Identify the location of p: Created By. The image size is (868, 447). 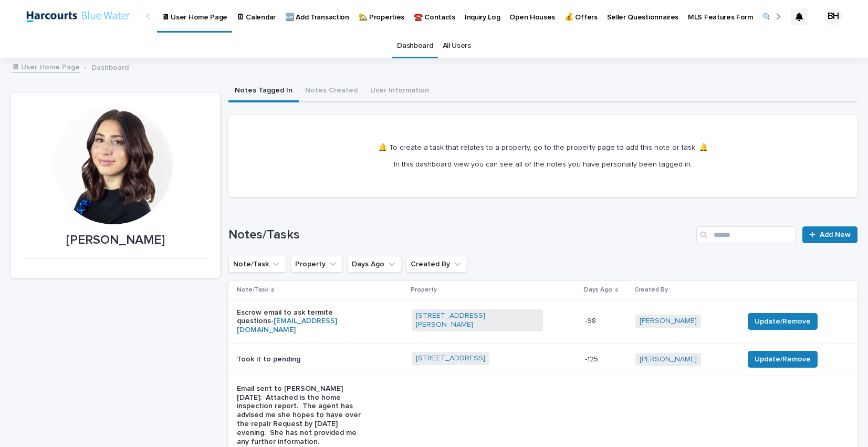
(651, 290).